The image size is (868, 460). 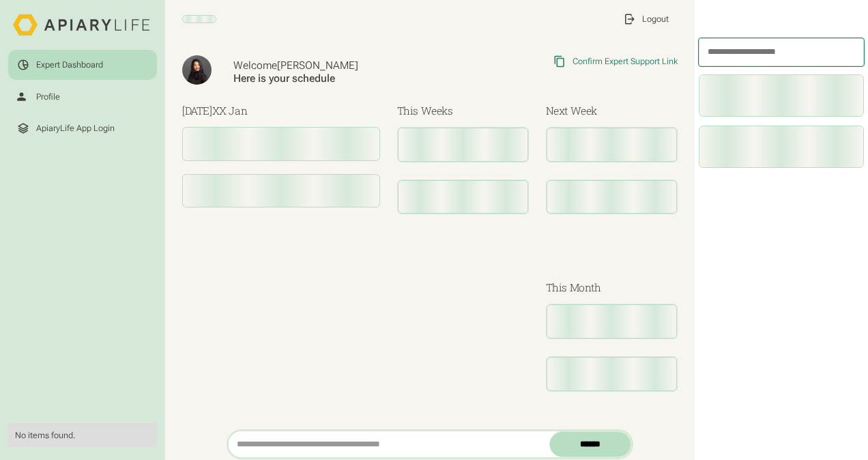 What do you see at coordinates (625, 61) in the screenshot?
I see `div: Confirm Expert Support Link` at bounding box center [625, 61].